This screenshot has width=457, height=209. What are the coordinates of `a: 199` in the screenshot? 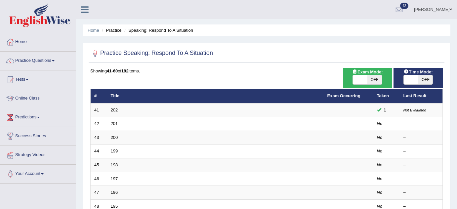 It's located at (114, 151).